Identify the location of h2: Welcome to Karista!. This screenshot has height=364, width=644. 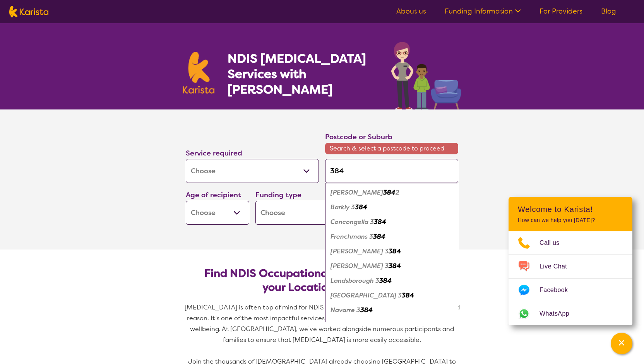
(570, 209).